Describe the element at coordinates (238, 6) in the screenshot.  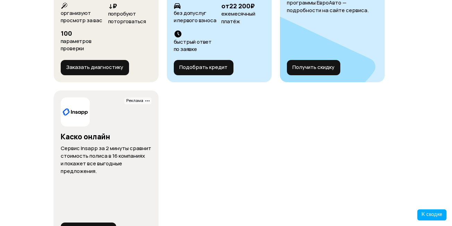
I see `span: от 22 200 ₽` at that location.